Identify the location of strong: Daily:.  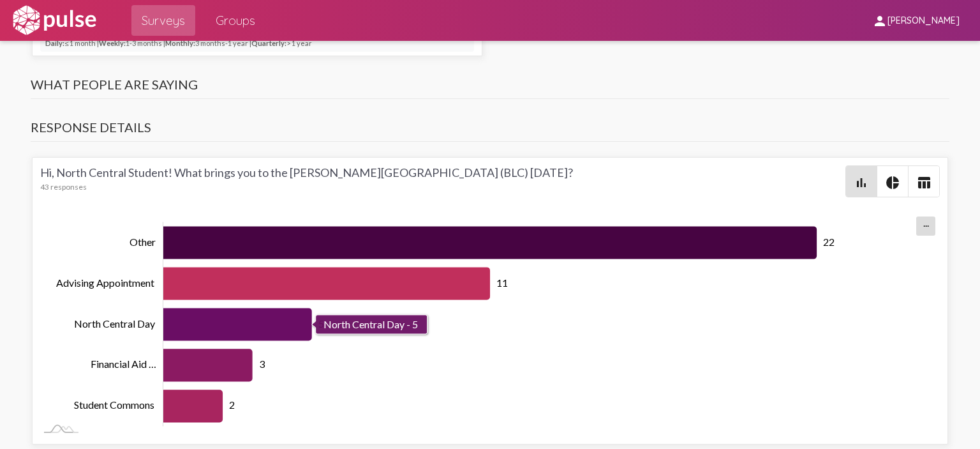
(55, 43).